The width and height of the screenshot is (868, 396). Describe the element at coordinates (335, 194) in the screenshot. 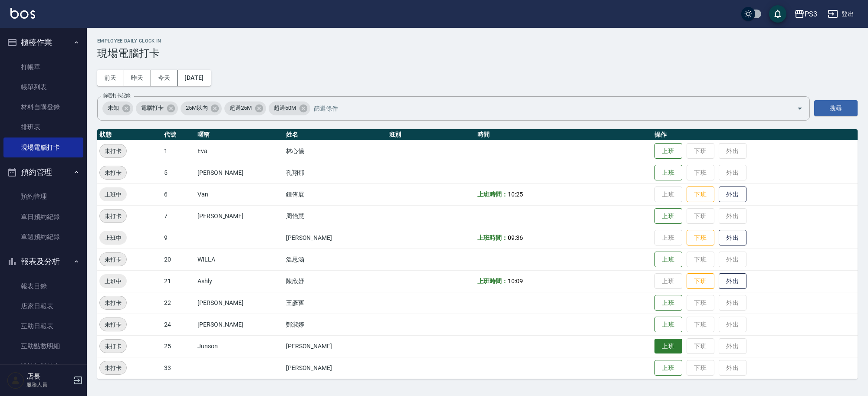

I see `td: 鍾侑展` at that location.